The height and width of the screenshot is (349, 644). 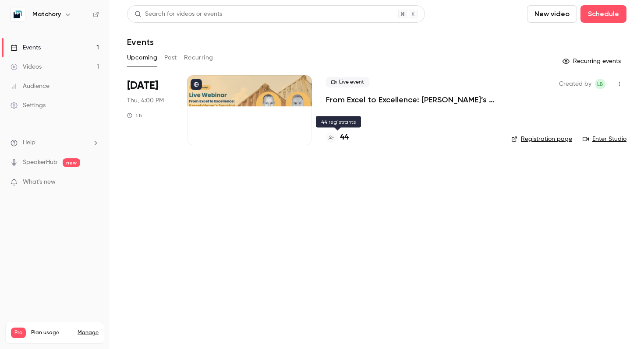 What do you see at coordinates (55, 143) in the screenshot?
I see `li: help-dropdown-opener` at bounding box center [55, 143].